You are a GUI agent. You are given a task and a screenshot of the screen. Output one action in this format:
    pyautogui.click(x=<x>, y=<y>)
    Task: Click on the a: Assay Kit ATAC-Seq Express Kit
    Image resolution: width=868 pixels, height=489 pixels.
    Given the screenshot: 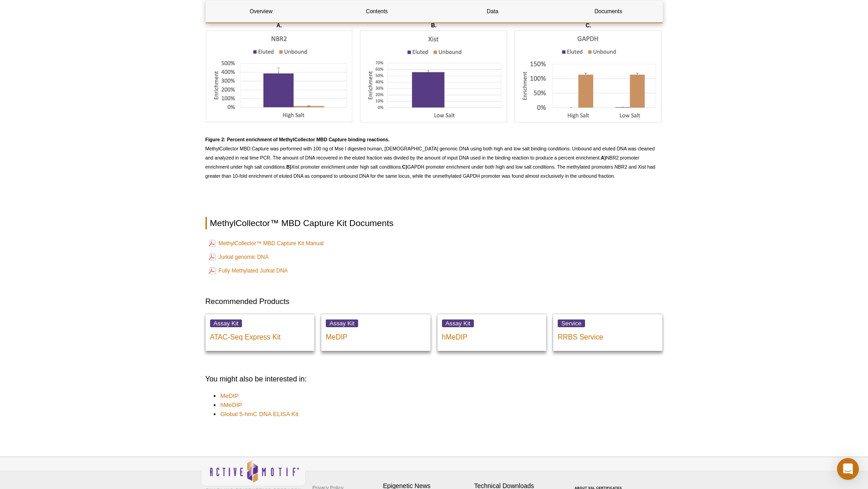 What is the action you would take?
    pyautogui.click(x=260, y=332)
    